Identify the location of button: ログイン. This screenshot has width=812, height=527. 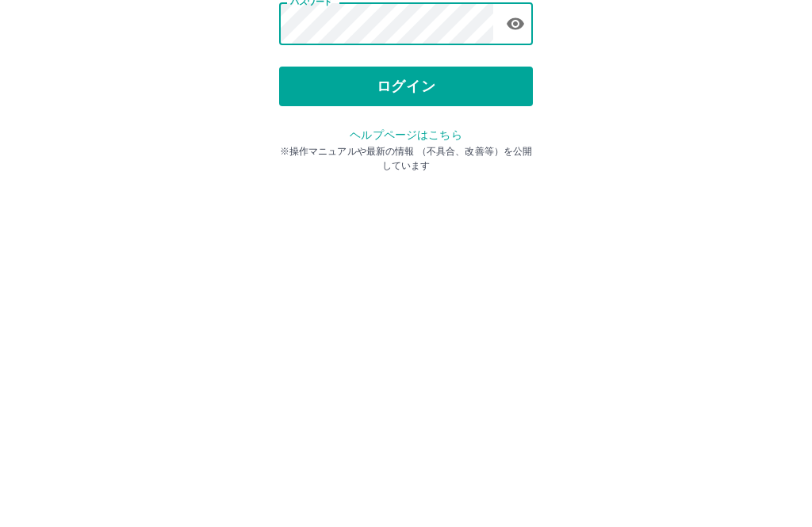
(406, 294).